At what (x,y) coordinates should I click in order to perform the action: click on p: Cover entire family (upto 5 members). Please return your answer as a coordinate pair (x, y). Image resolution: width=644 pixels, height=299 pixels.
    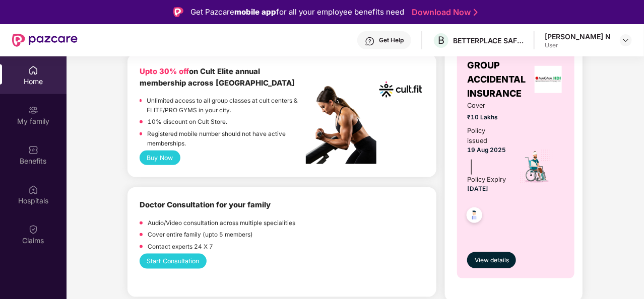
    Looking at the image, I should click on (200, 235).